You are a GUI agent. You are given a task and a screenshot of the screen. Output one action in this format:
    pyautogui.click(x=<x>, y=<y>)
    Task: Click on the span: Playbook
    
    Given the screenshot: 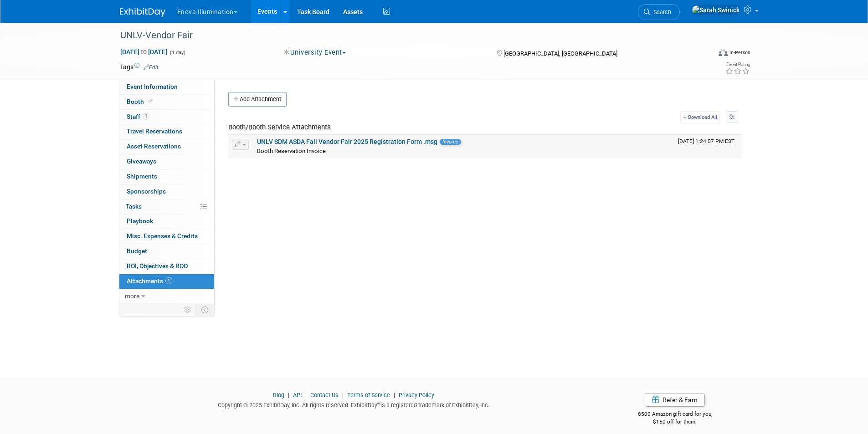 What is the action you would take?
    pyautogui.click(x=140, y=221)
    